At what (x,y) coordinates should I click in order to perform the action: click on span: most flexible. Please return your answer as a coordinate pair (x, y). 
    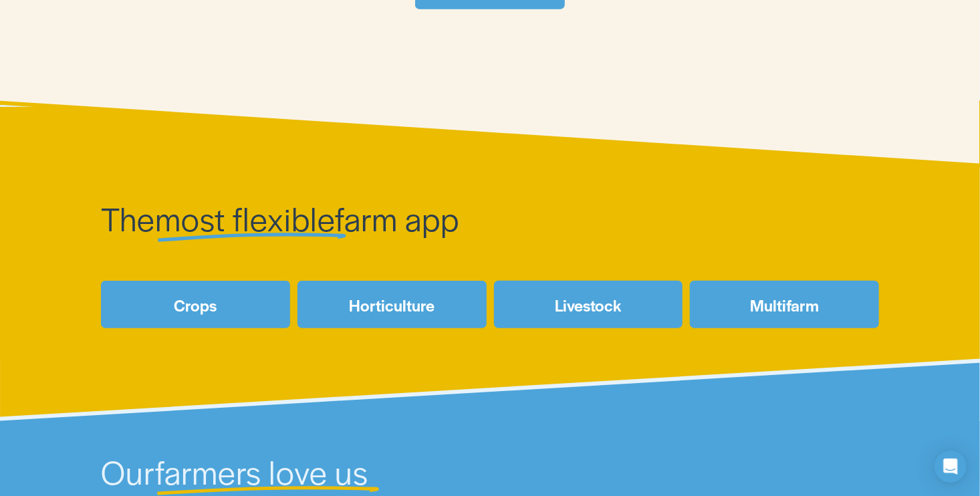
    Looking at the image, I should click on (245, 218).